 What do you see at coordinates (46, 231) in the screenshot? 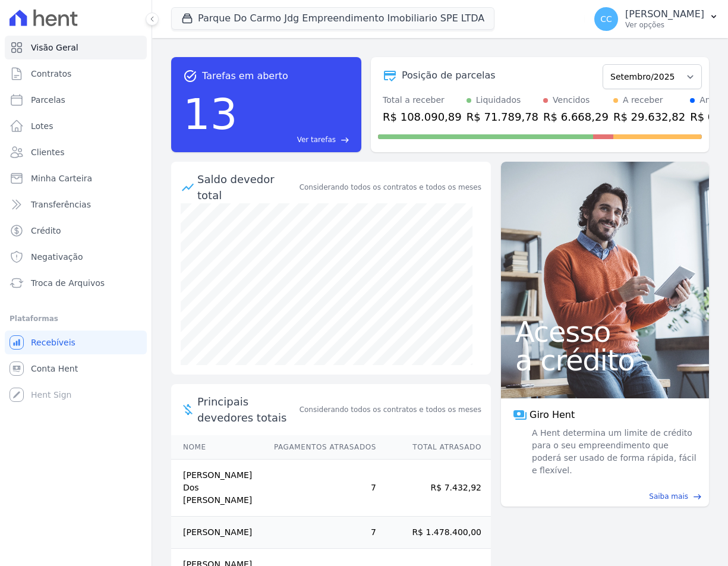
I see `span: Crédito` at bounding box center [46, 231].